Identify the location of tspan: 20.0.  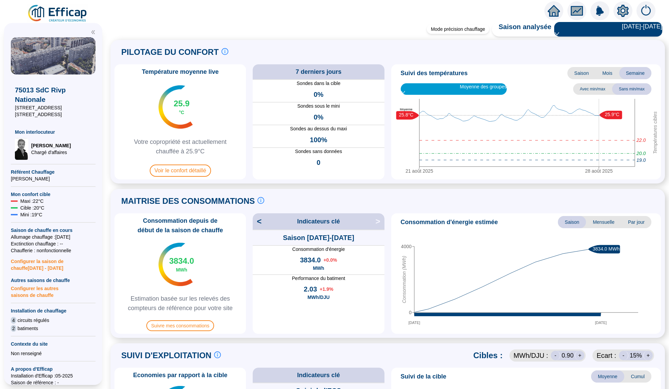
(641, 154).